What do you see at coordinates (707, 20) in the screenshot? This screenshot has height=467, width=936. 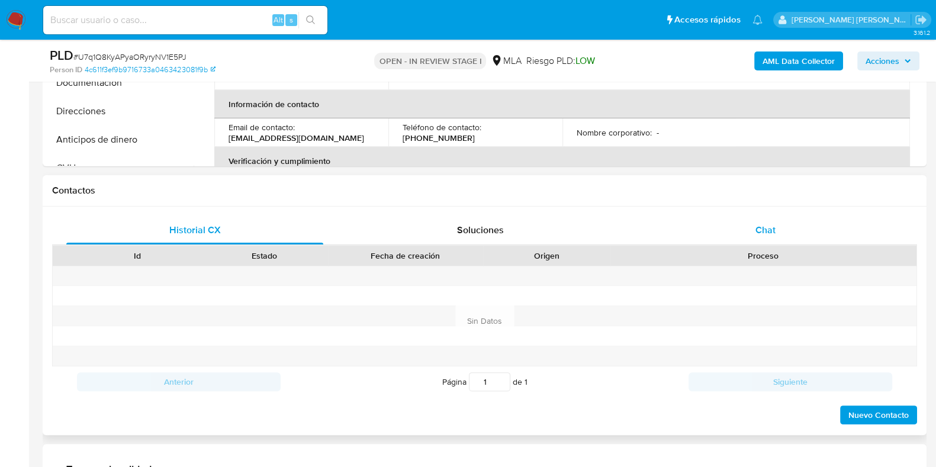 I see `span: Accesos rápidos` at bounding box center [707, 20].